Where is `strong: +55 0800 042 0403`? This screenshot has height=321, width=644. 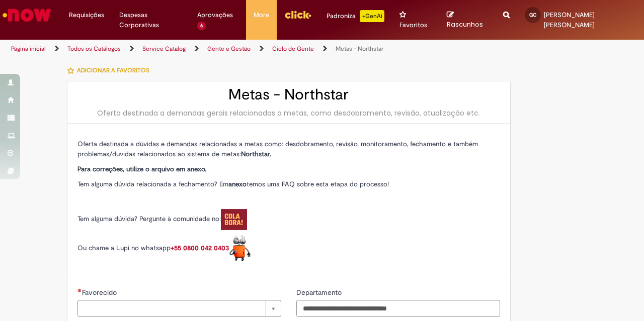
strong: +55 0800 042 0403 is located at coordinates (210, 248).